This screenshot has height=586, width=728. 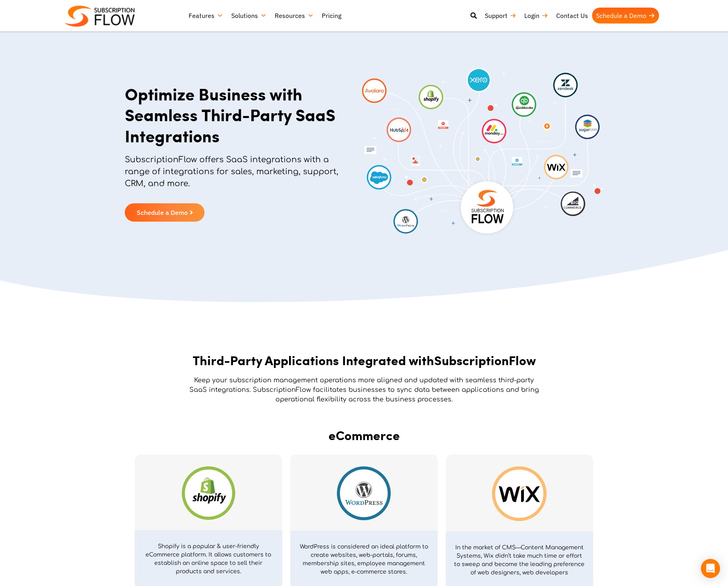 I want to click on a: Support, so click(x=500, y=16).